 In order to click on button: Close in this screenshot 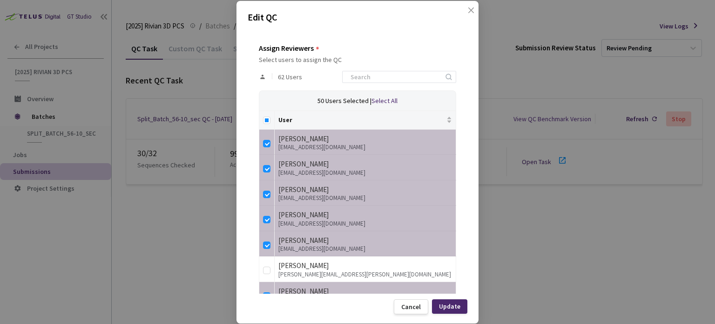, I will do `click(466, 14)`.